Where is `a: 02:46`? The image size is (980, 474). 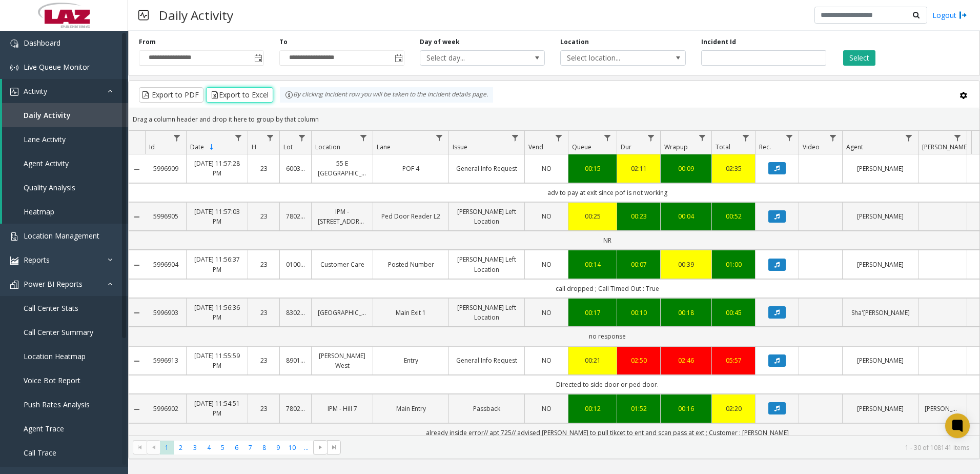 a: 02:46 is located at coordinates (686, 360).